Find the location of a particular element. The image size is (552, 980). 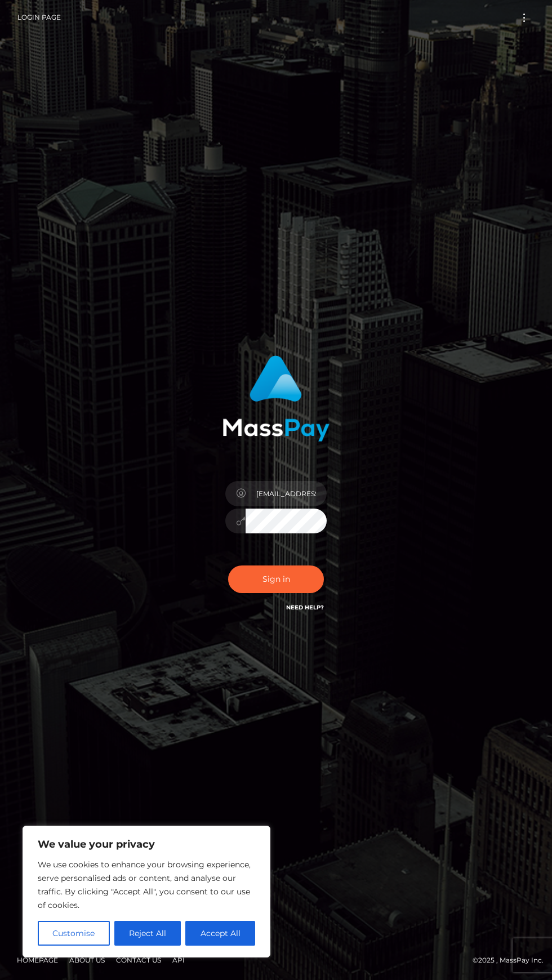

a: Homepage is located at coordinates (37, 960).